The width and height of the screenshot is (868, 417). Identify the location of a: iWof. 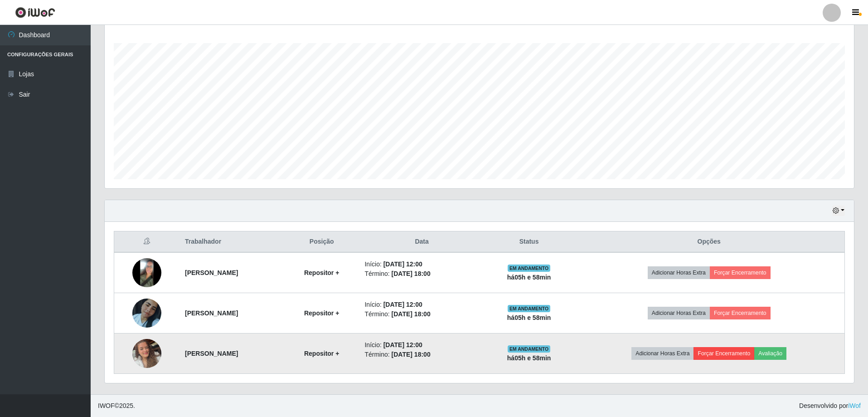
(854, 405).